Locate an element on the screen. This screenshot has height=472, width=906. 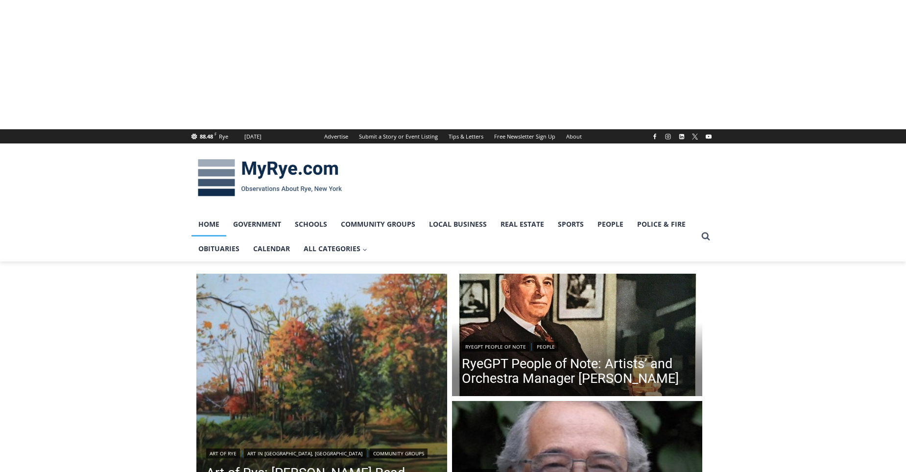
span: All Categories is located at coordinates (336, 249).